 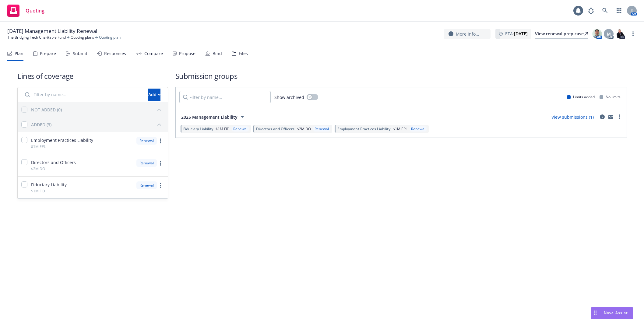 What do you see at coordinates (37, 37) in the screenshot?
I see `a: The Bridging Tech Charitable Fund` at bounding box center [37, 37].